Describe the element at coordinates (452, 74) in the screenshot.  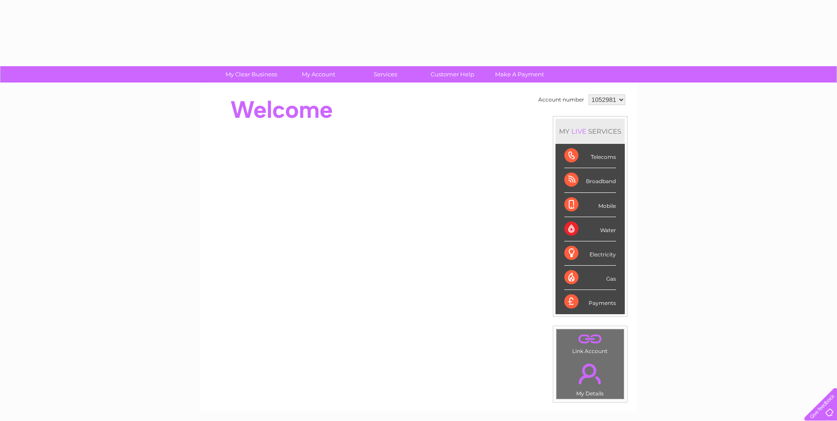
I see `a: Customer Help` at that location.